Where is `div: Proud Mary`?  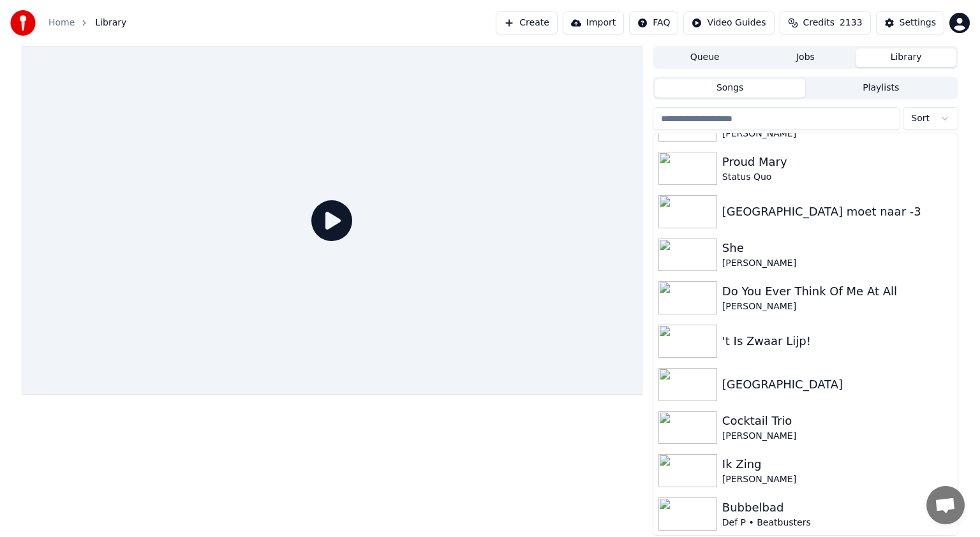
div: Proud Mary is located at coordinates (837, 162).